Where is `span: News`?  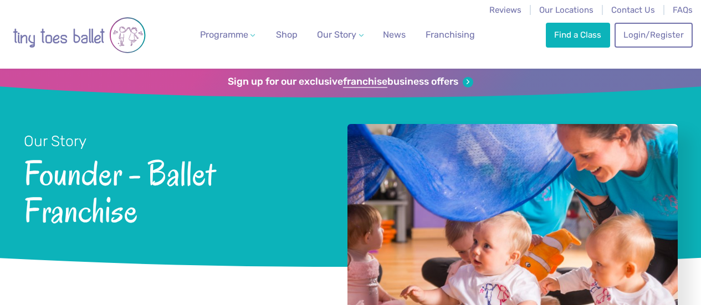
span: News is located at coordinates (394, 34).